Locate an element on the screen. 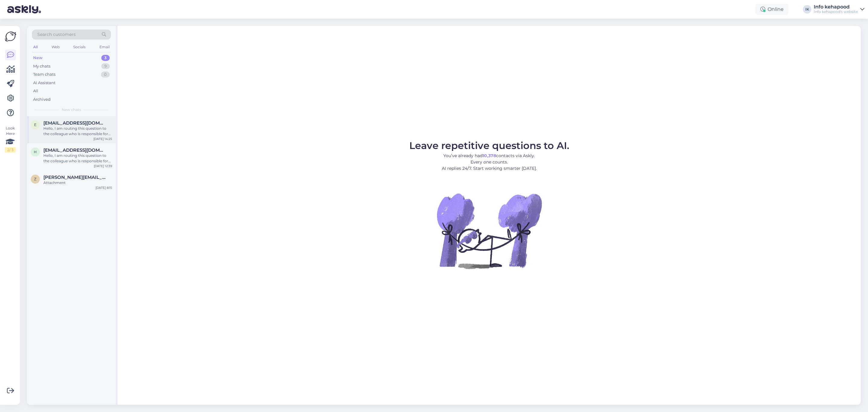  div: Info kehapood's website is located at coordinates (836, 12).